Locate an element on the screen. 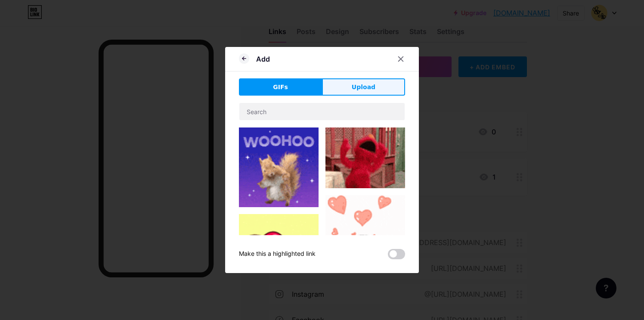  span: GIFs is located at coordinates (280, 87).